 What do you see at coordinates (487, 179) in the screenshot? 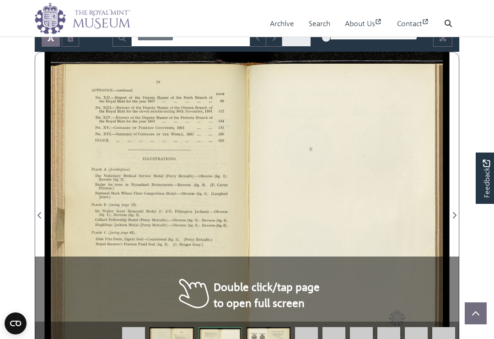
I see `span: Feedback` at bounding box center [487, 179].